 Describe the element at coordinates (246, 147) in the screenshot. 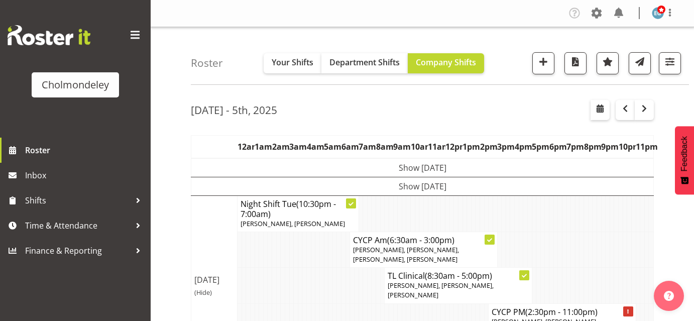

I see `th: 12am` at that location.